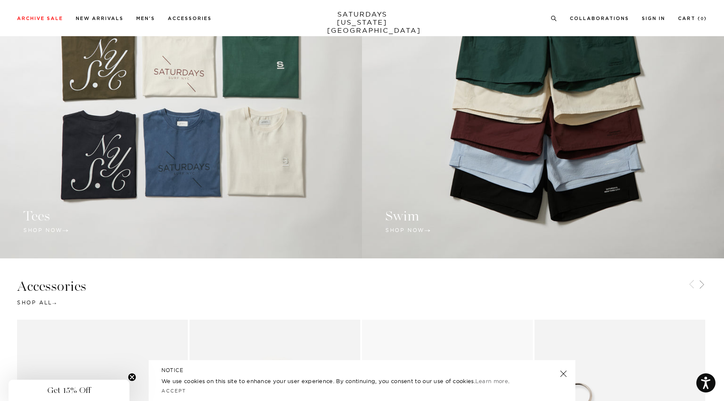  Describe the element at coordinates (362, 370) in the screenshot. I see `h5: NOTICE` at that location.